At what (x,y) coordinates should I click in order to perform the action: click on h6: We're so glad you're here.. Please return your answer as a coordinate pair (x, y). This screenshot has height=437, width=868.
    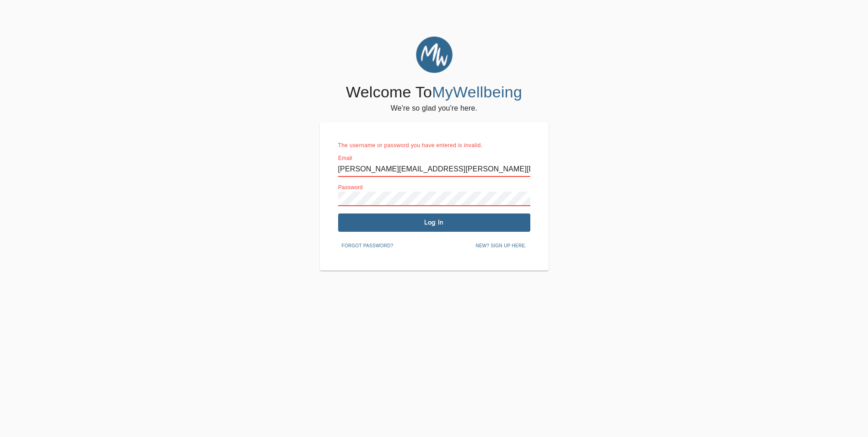
    Looking at the image, I should click on (434, 109).